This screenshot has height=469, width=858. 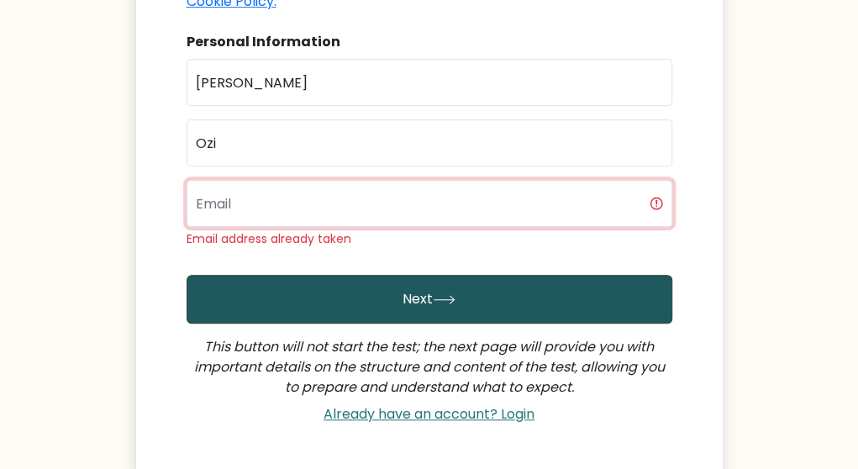 I want to click on input: Last name, so click(x=429, y=143).